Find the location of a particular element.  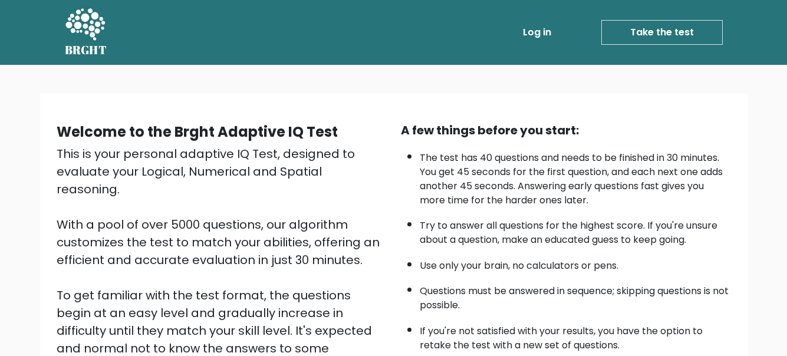

li: Try to answer all questions for the highest score. If you're unsure about a question, make an edu... is located at coordinates (575, 230).